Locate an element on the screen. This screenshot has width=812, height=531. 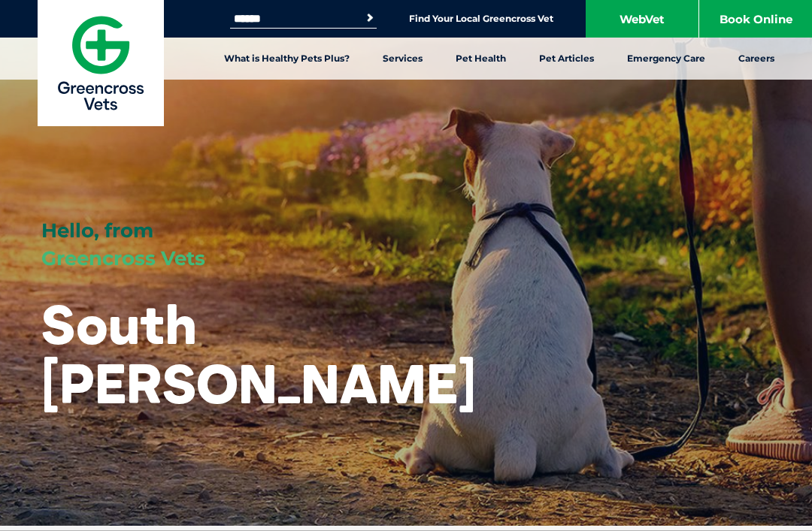
a: Find Your Local Greencross Vet is located at coordinates (481, 19).